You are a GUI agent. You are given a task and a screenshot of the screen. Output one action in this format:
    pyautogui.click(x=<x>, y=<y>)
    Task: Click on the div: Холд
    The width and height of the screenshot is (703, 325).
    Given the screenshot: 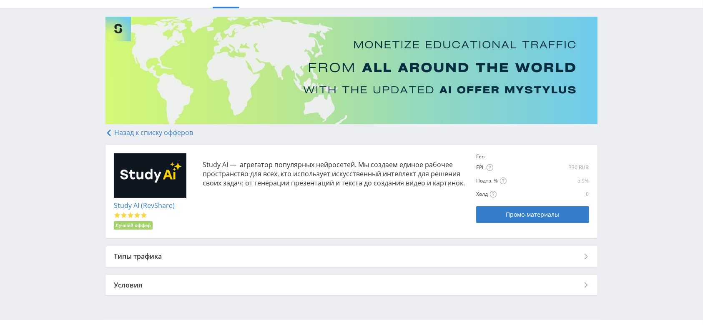 What is the action you would take?
    pyautogui.click(x=513, y=194)
    